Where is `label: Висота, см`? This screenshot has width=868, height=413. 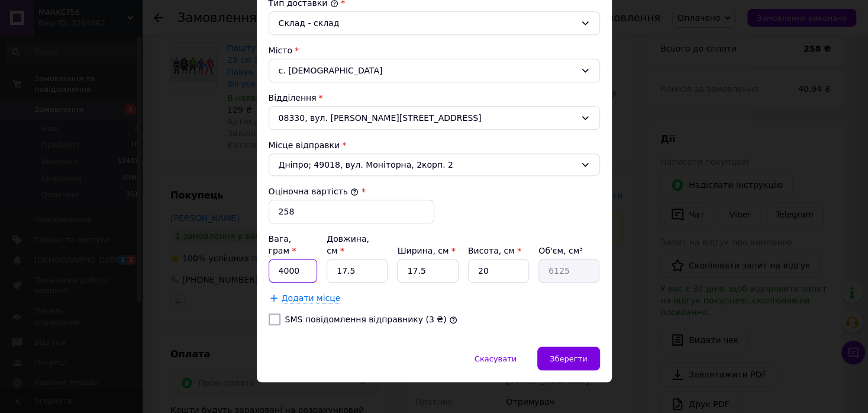
label: Висота, см is located at coordinates (495, 251).